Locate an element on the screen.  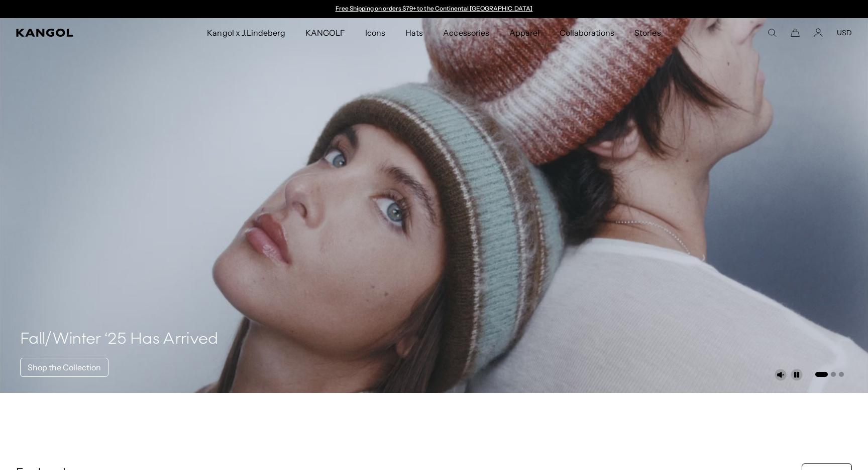
a: Collaborations is located at coordinates (587, 33).